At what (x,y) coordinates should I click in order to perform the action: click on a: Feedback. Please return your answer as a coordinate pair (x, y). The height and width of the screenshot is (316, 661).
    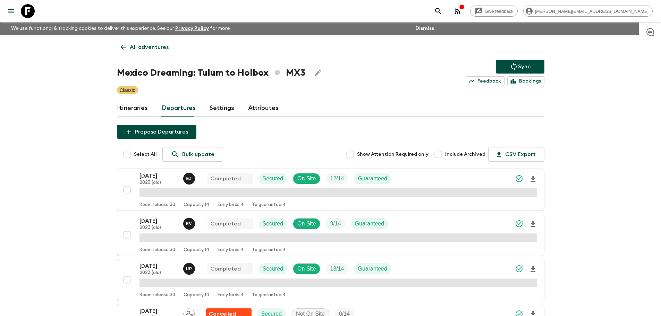
    Looking at the image, I should click on (485, 81).